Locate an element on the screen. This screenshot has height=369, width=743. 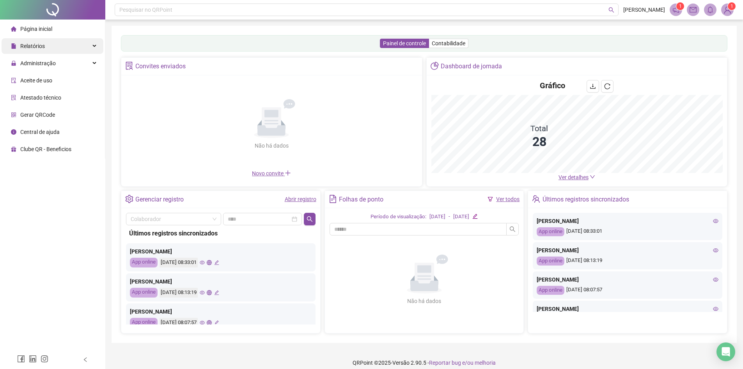
span: Reportar bug e/ou melhoria is located at coordinates (462, 362).